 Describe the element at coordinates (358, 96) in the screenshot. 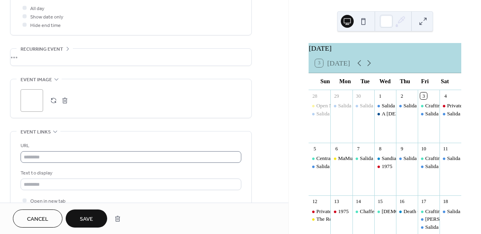

I see `div: 30` at that location.